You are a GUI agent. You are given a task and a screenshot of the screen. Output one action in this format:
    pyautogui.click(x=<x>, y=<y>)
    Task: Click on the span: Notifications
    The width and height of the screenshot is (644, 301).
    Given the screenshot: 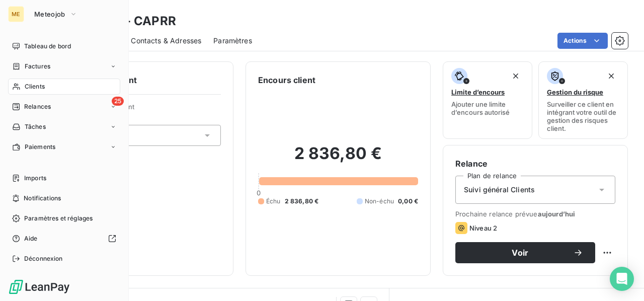 What is the action you would take?
    pyautogui.click(x=42, y=199)
    